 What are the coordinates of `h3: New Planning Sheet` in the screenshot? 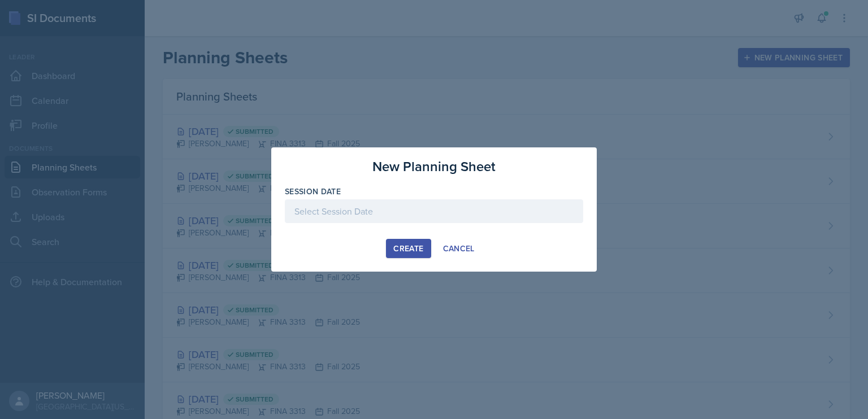 It's located at (434, 167).